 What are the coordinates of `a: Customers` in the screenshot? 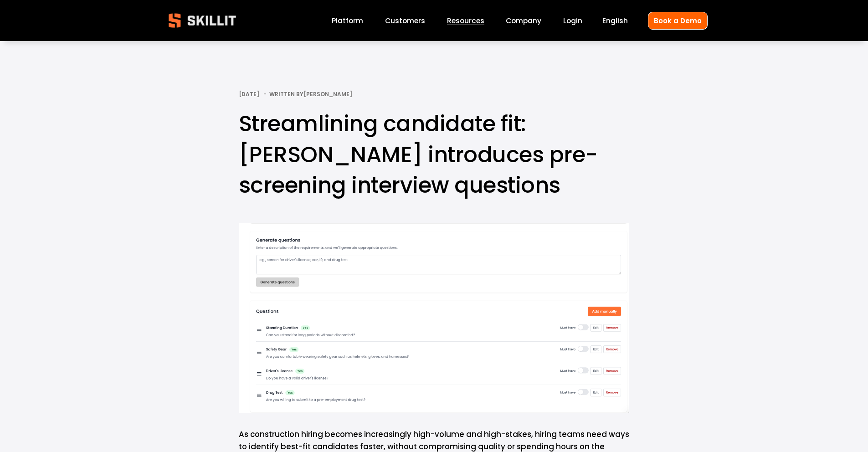 It's located at (405, 20).